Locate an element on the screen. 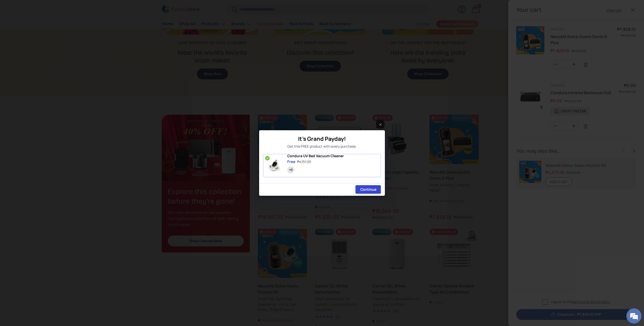 The image size is (644, 326). a: Condura UV Bed Vacuum Cleaner is located at coordinates (315, 156).